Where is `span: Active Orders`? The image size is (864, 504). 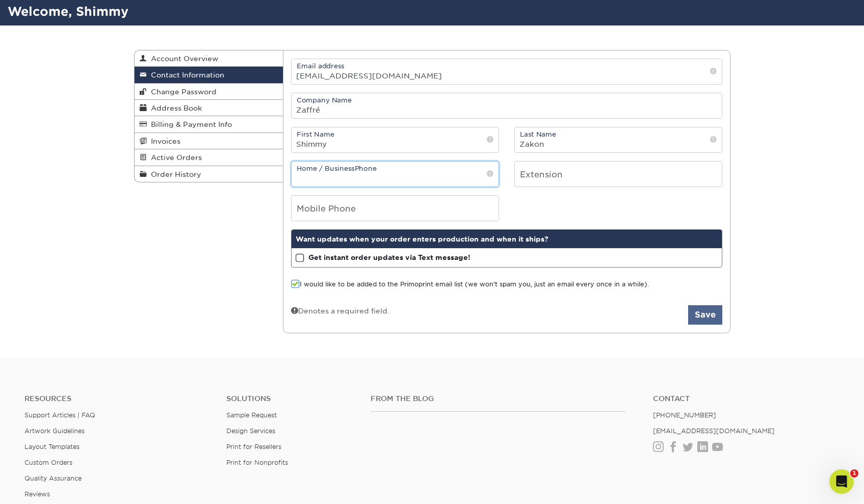
span: Active Orders is located at coordinates (174, 157).